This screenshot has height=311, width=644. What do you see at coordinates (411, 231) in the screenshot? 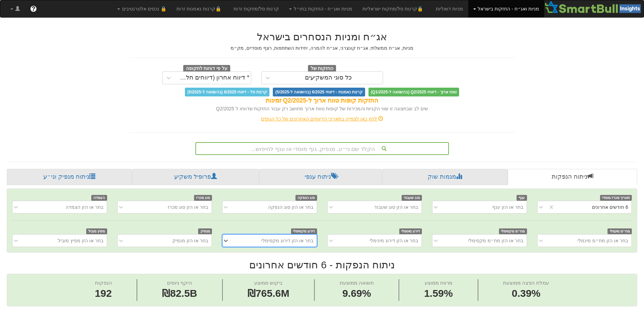
I see `span: דירוג מינימלי` at bounding box center [411, 231].